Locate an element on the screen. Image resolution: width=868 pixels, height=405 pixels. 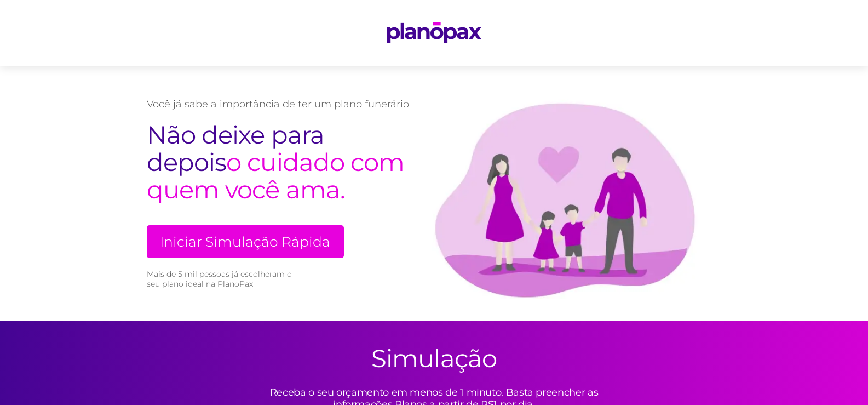
span: Não deixe para depois is located at coordinates (235, 148).